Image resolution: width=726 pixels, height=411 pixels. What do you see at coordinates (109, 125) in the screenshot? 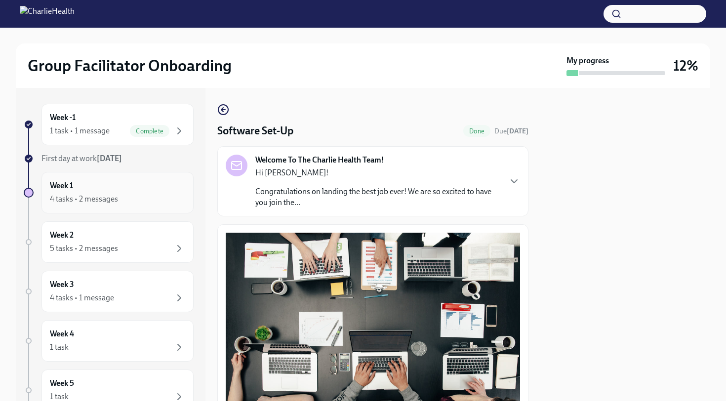
I see `a: Week -11 task • 1 messageComplete` at bounding box center [109, 125].